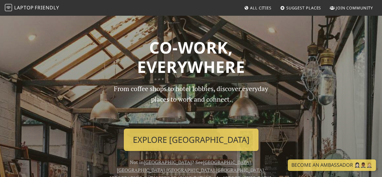 This screenshot has height=177, width=382. Describe the element at coordinates (261, 8) in the screenshot. I see `span: All Cities` at that location.